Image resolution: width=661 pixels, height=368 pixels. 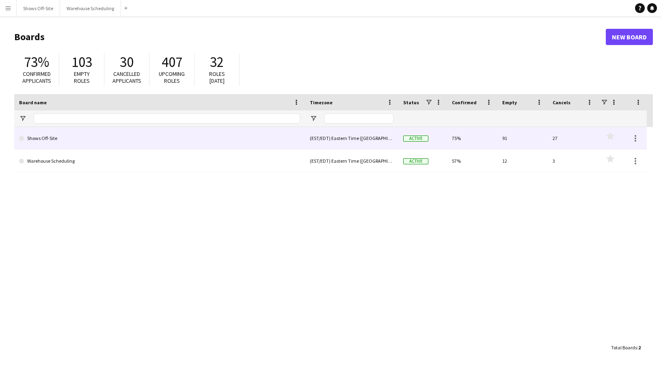 What do you see at coordinates (37, 62) in the screenshot?
I see `span: 73%` at bounding box center [37, 62].